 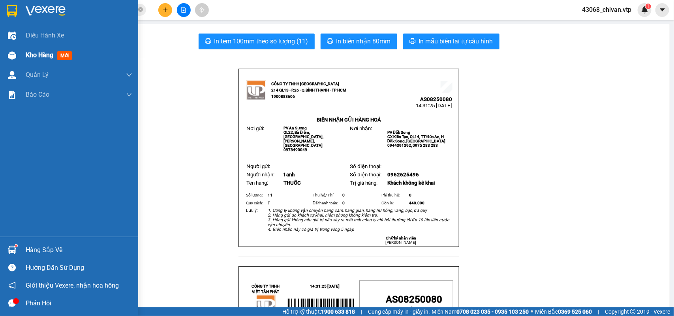 What do you see at coordinates (338, 312) in the screenshot?
I see `strong: 1900 633 818` at bounding box center [338, 312].